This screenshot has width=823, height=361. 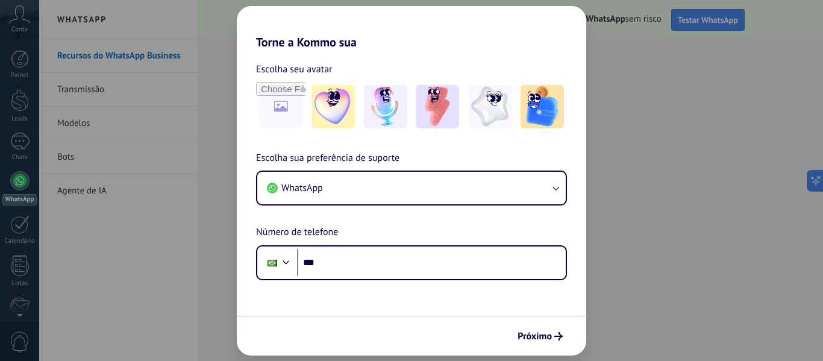 I want to click on div: Brazil: + 55, so click(x=272, y=263).